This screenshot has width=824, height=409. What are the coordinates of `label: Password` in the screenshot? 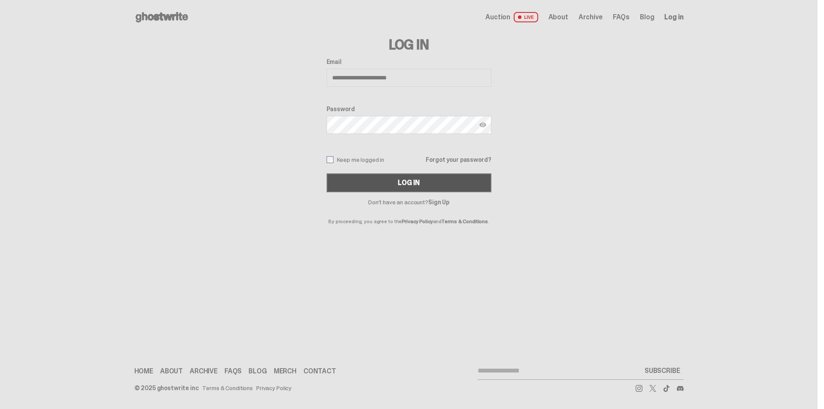 It's located at (409, 109).